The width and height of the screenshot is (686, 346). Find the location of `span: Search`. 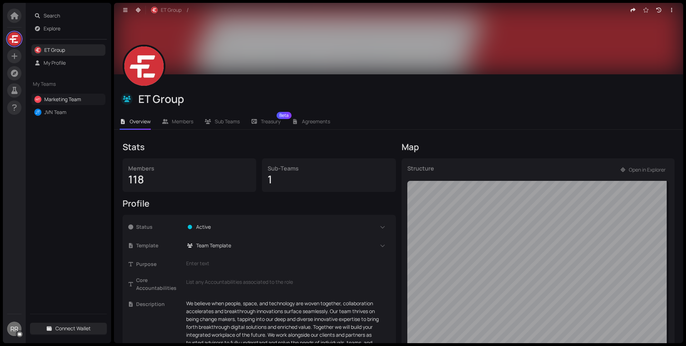

span: Search is located at coordinates (73, 16).